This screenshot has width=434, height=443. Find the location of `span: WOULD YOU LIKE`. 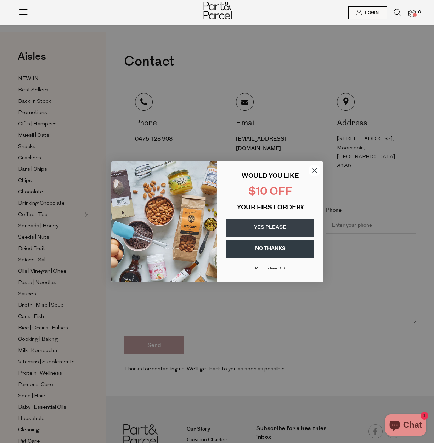

span: WOULD YOU LIKE is located at coordinates (270, 176).